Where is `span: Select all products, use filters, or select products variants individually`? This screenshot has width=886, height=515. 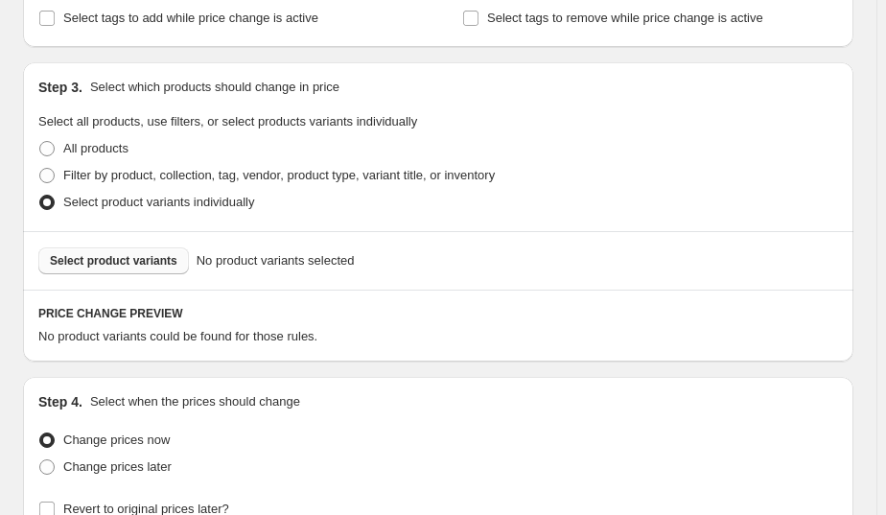 span: Select all products, use filters, or select products variants individually is located at coordinates (227, 121).